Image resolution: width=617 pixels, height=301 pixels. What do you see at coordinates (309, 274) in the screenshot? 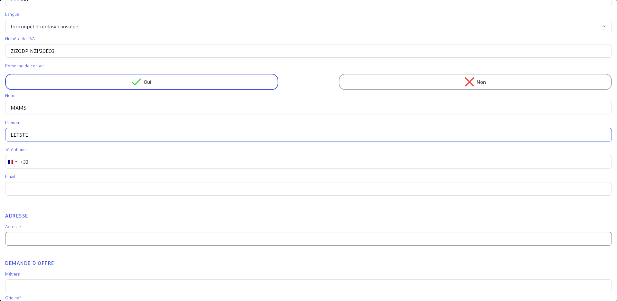
I see `label: Métiers` at bounding box center [309, 274].